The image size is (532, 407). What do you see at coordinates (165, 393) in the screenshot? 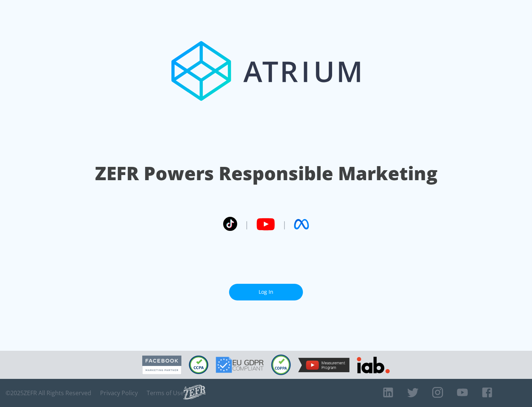
I see `a: Terms of Use` at bounding box center [165, 393].